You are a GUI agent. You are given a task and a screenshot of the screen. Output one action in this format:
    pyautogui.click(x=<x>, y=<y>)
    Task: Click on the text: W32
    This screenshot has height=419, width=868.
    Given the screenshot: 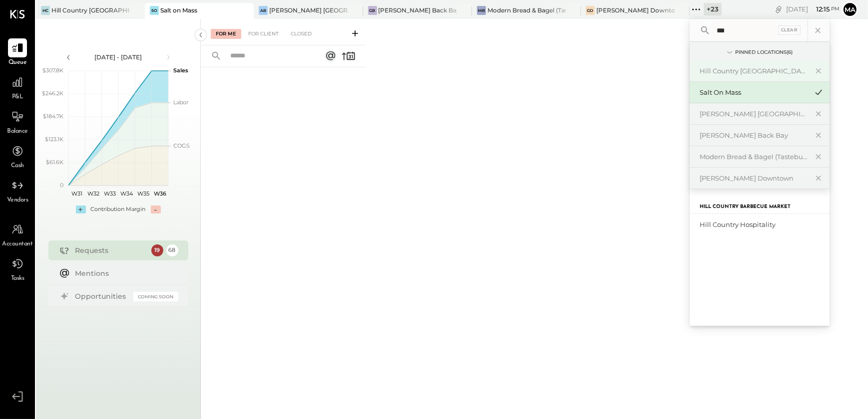 What is the action you would take?
    pyautogui.click(x=93, y=194)
    